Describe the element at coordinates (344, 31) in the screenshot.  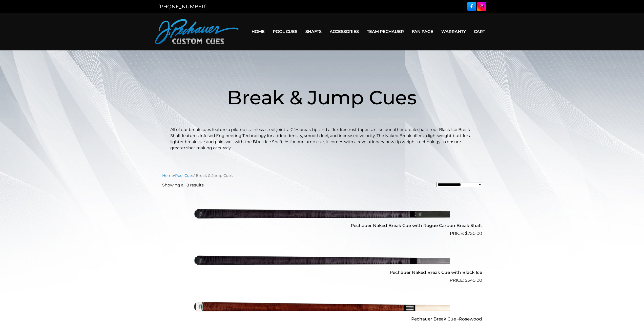
I see `a: Accessories` at that location.